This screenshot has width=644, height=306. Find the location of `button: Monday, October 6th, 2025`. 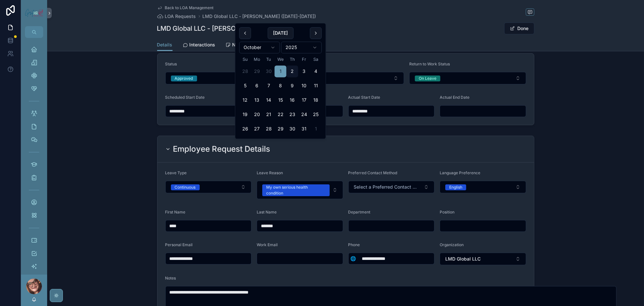

button: Monday, October 6th, 2025 is located at coordinates (257, 86).